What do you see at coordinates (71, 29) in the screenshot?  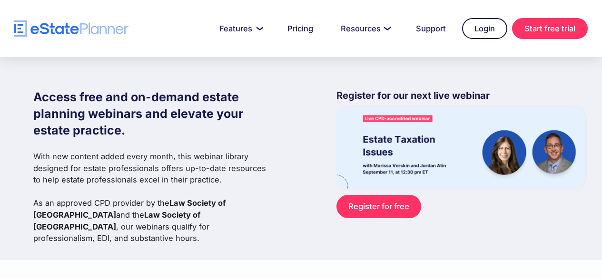 I see `a: home` at bounding box center [71, 29].